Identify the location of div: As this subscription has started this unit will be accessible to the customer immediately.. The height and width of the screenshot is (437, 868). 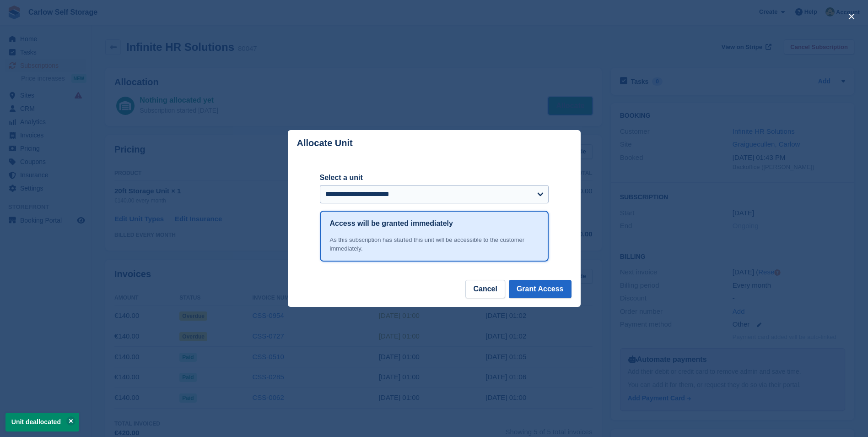
(434, 244).